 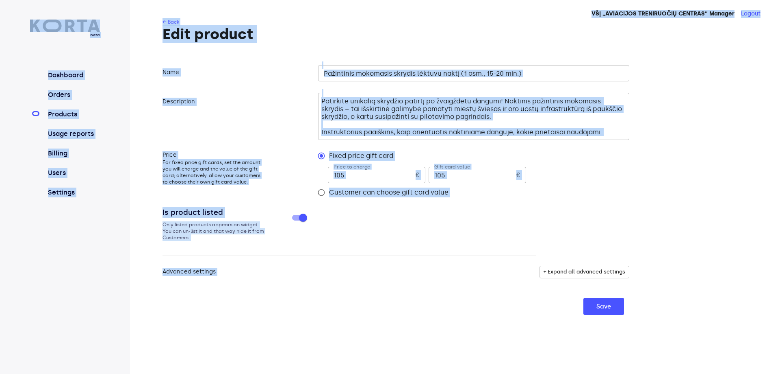 I want to click on span: Fixed price gift card, so click(x=361, y=156).